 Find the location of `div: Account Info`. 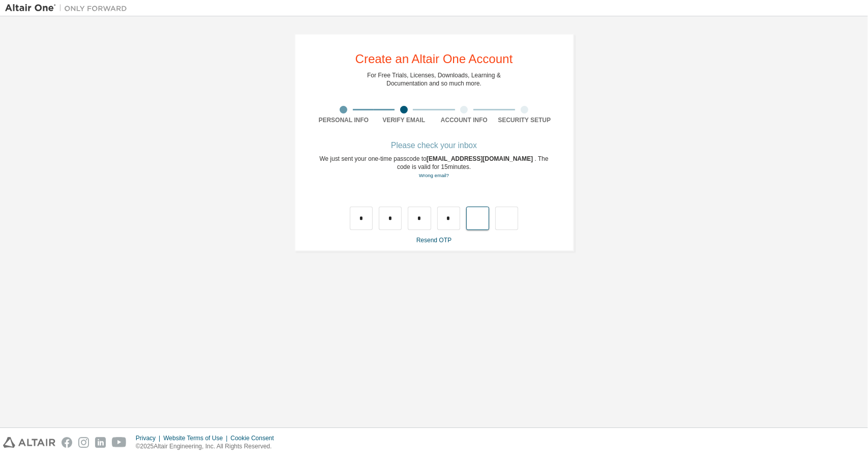

div: Account Info is located at coordinates (465, 120).